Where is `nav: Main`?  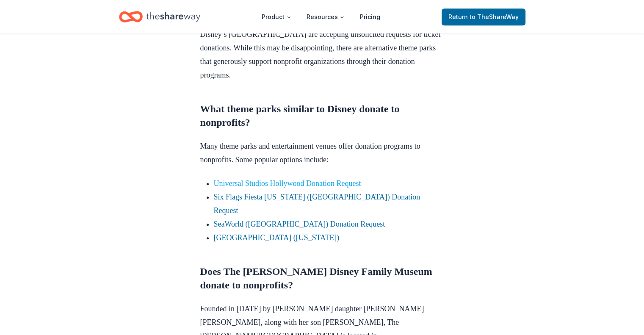
nav: Main is located at coordinates (321, 17).